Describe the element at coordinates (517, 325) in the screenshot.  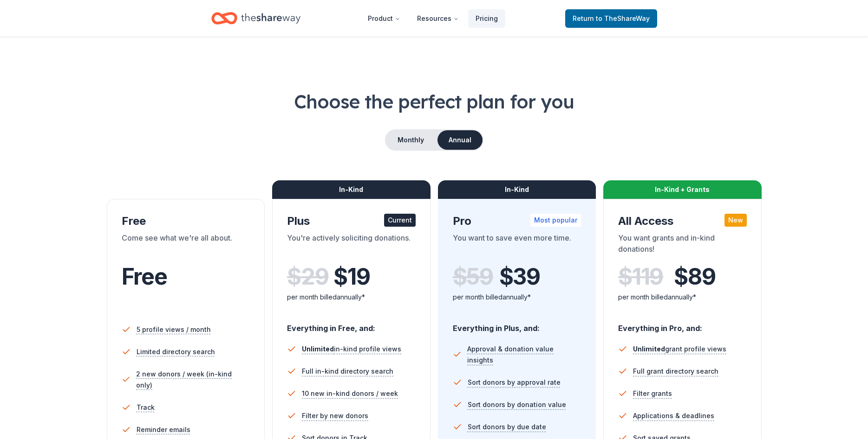
I see `div: Everything in Plus, and:` at that location.